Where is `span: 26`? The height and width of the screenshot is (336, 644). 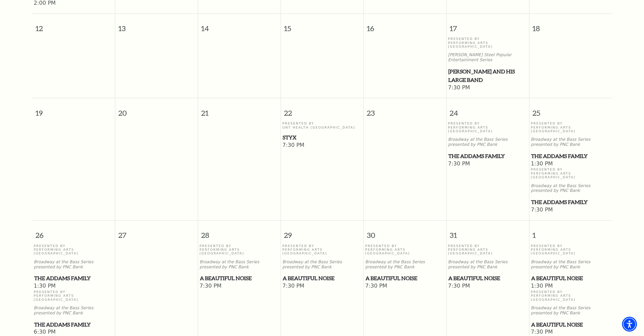 span: 26 is located at coordinates (74, 232).